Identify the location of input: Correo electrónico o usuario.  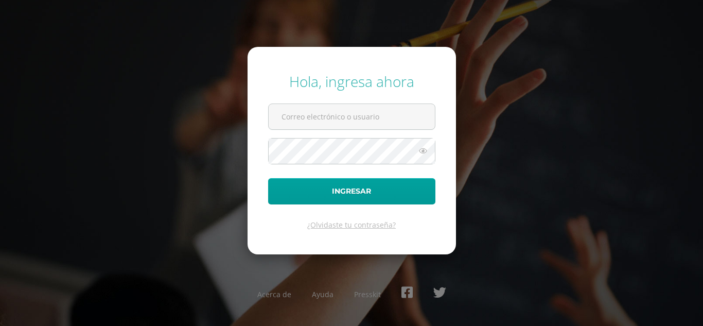
(352, 116).